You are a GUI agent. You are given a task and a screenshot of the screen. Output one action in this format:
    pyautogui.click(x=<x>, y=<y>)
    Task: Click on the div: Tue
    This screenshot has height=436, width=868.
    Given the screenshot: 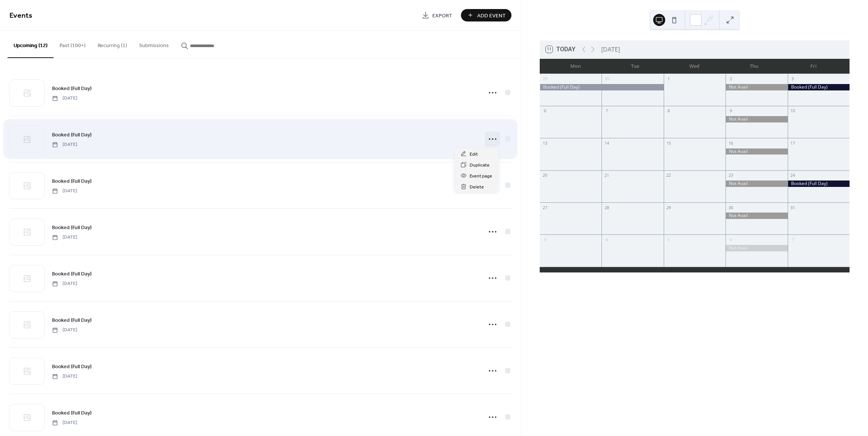 What is the action you would take?
    pyautogui.click(x=635, y=66)
    